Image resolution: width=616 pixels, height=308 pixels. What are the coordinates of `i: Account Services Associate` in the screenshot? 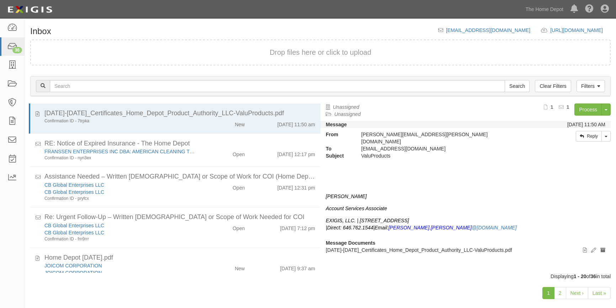 It's located at (357, 209).